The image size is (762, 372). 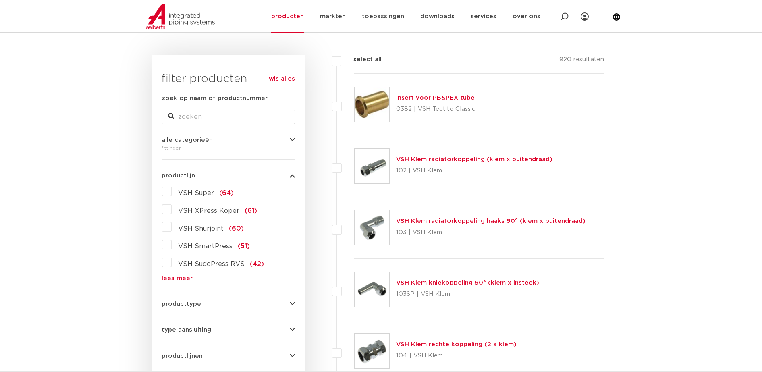 I want to click on p: 102 | VSH Klem, so click(x=474, y=171).